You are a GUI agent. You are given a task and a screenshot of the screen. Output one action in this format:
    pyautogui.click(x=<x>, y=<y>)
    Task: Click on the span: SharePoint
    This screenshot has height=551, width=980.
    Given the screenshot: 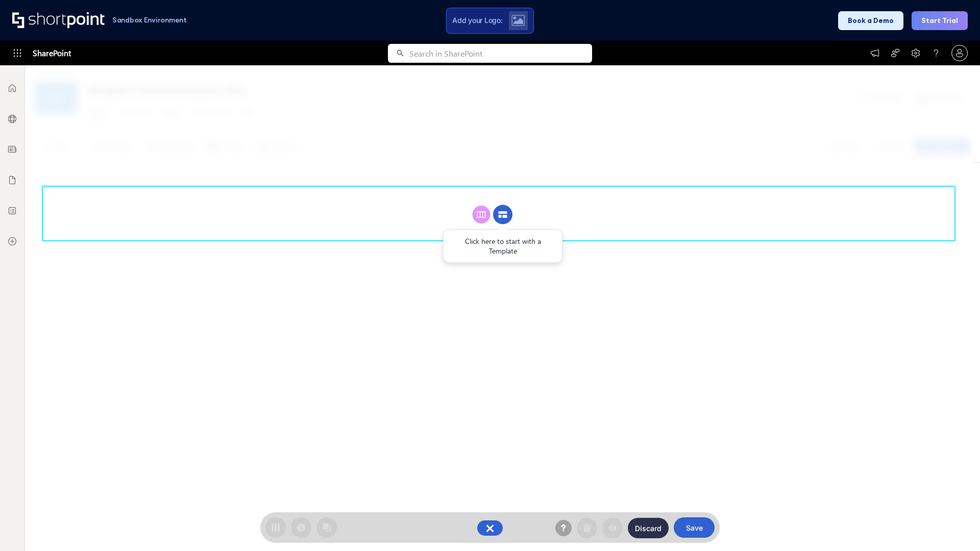 What is the action you would take?
    pyautogui.click(x=51, y=53)
    